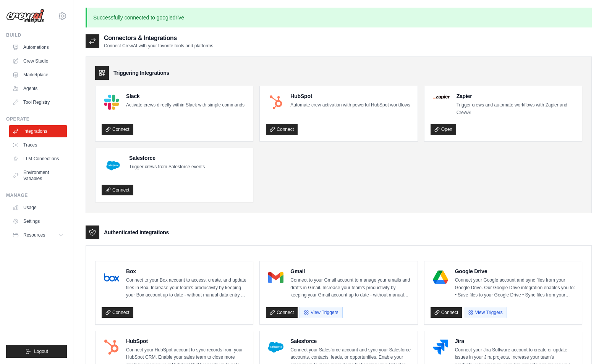  I want to click on a: Crew Studio, so click(38, 61).